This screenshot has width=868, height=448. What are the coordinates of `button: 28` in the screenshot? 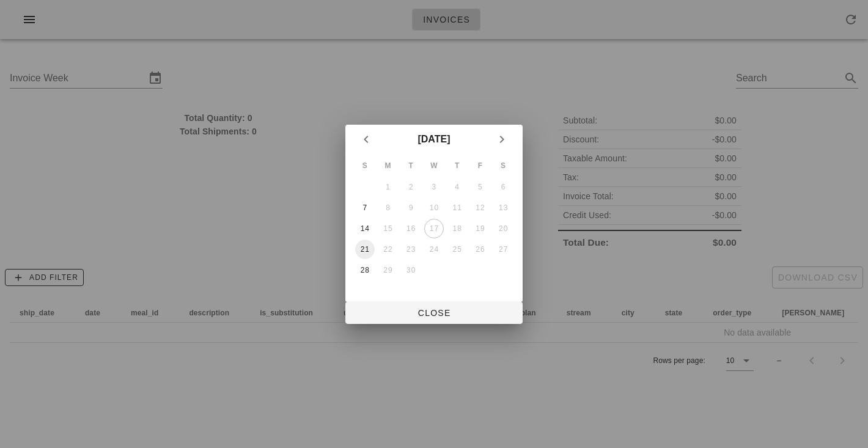 It's located at (365, 270).